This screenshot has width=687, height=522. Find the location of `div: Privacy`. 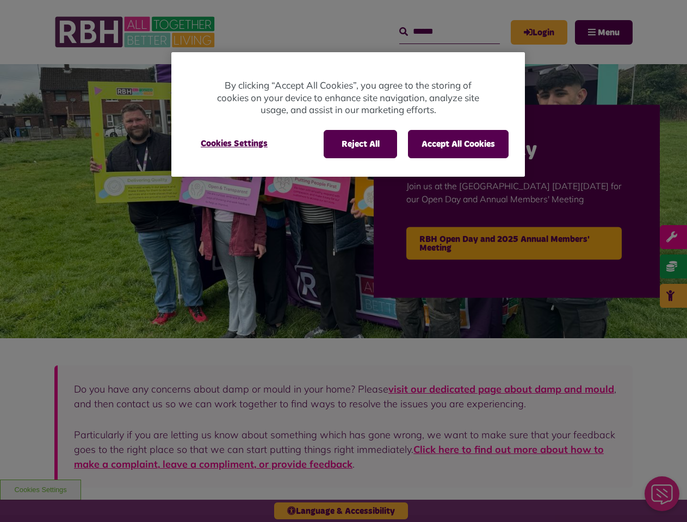

div: Privacy is located at coordinates (348, 114).